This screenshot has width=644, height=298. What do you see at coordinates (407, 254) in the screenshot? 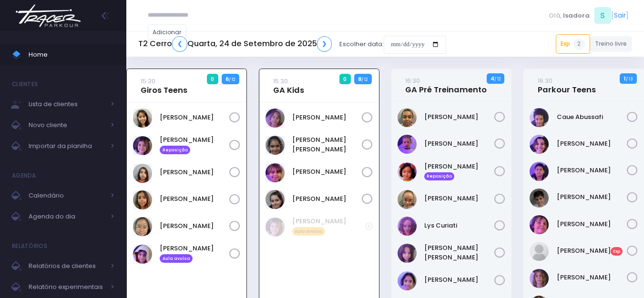
I see `img: Maria lana lewin` at bounding box center [407, 254].